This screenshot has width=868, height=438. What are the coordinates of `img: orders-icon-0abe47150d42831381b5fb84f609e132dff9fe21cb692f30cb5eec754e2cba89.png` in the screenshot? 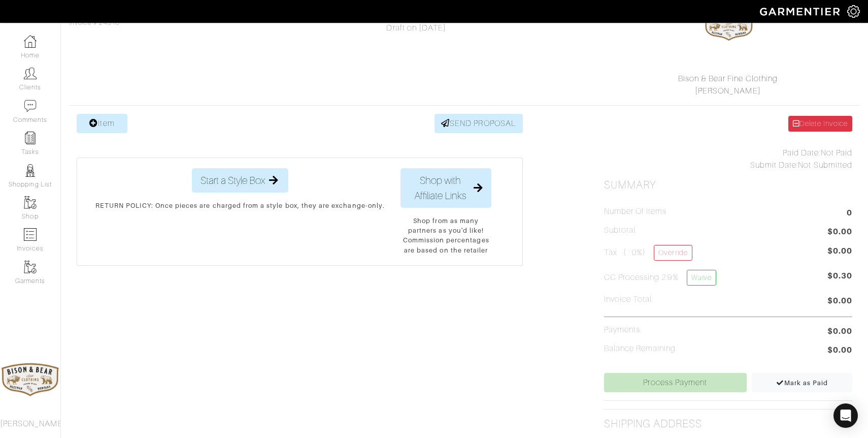 It's located at (30, 234).